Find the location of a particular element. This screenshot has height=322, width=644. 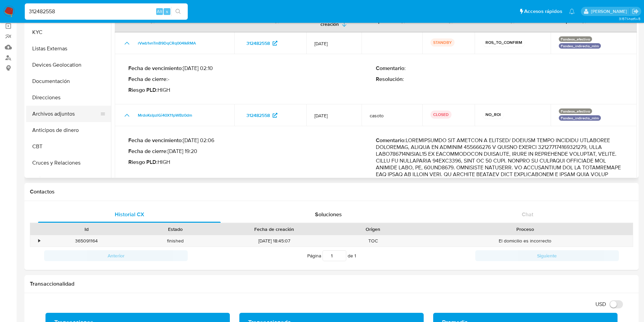

button: Documentación is located at coordinates (68, 81).